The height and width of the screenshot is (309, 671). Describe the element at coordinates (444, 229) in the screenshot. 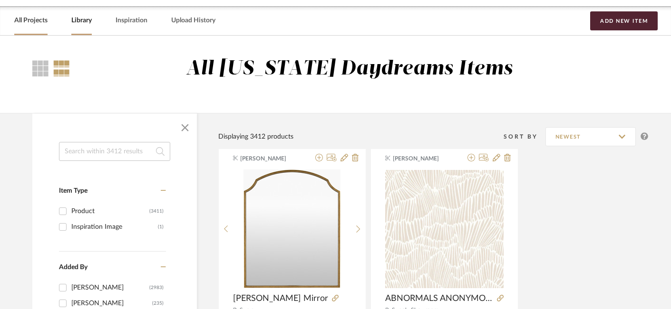

I see `img: ABNORMALS ANONYMOUS - FLASHDANCE` at that location.